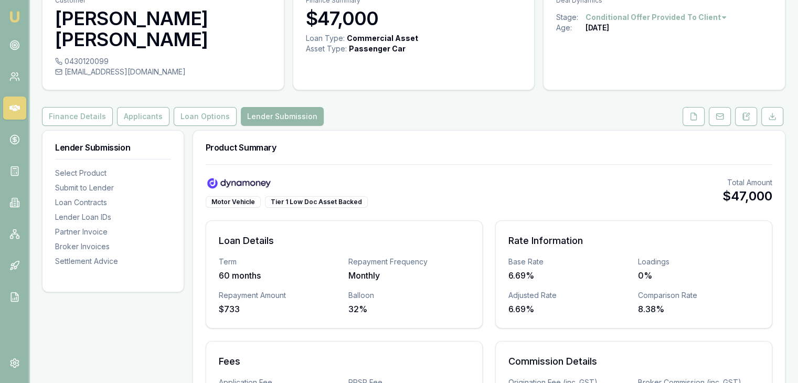 This screenshot has height=383, width=798. What do you see at coordinates (326, 49) in the screenshot?
I see `div: Asset Type :` at bounding box center [326, 49].